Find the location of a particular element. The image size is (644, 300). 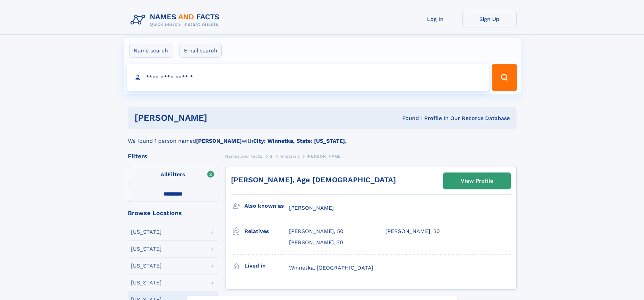

a: Sign Up is located at coordinates (489, 19).